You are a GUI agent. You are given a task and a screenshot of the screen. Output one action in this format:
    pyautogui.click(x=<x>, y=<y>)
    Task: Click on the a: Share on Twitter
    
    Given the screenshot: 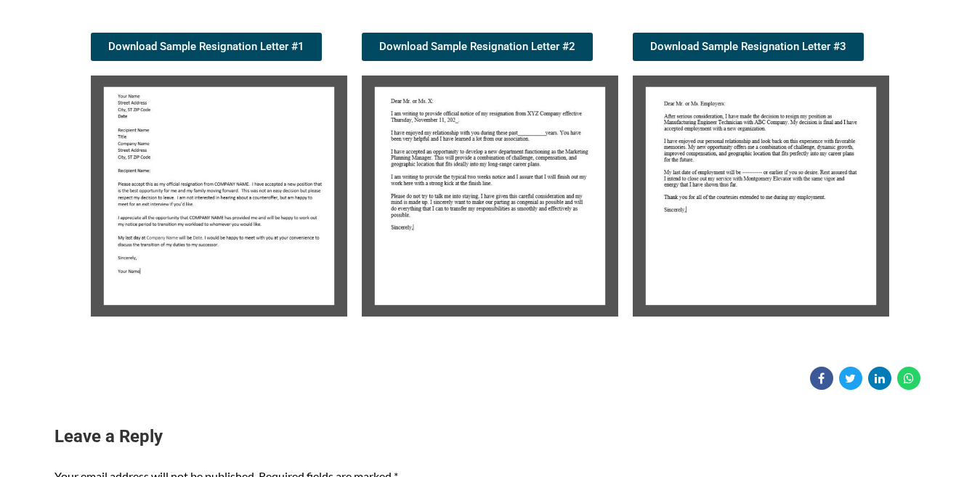 What is the action you would take?
    pyautogui.click(x=851, y=379)
    